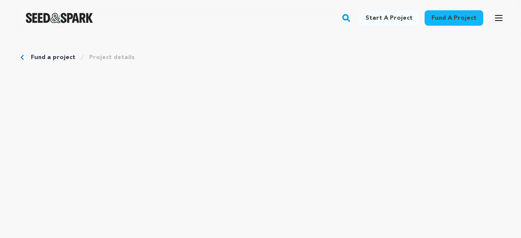  Describe the element at coordinates (261, 57) in the screenshot. I see `div: Breadcrumb` at that location.